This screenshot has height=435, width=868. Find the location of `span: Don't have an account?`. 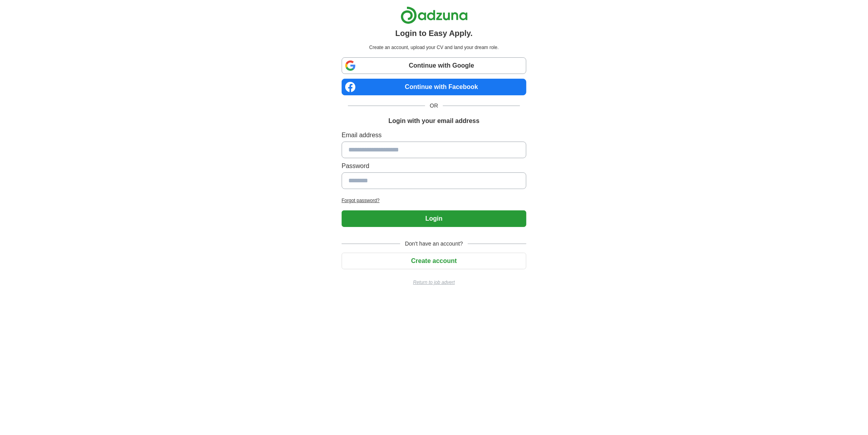

span: Don't have an account? is located at coordinates (434, 244).